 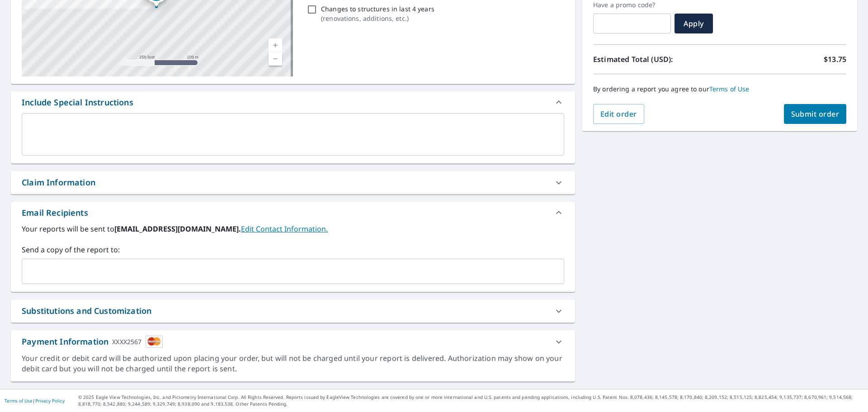 I want to click on button: Submit order, so click(x=815, y=114).